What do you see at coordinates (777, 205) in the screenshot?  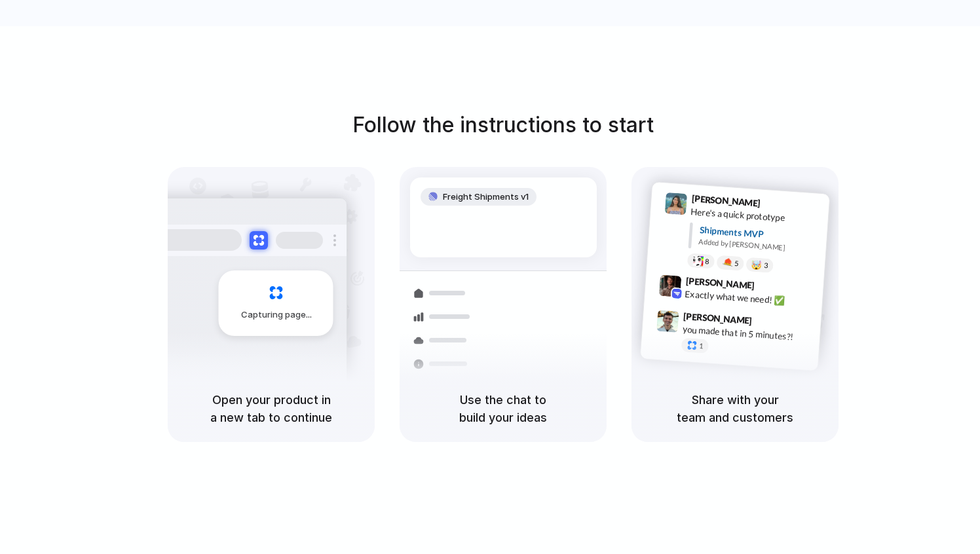 I see `span: 9:41 AM` at bounding box center [777, 205].